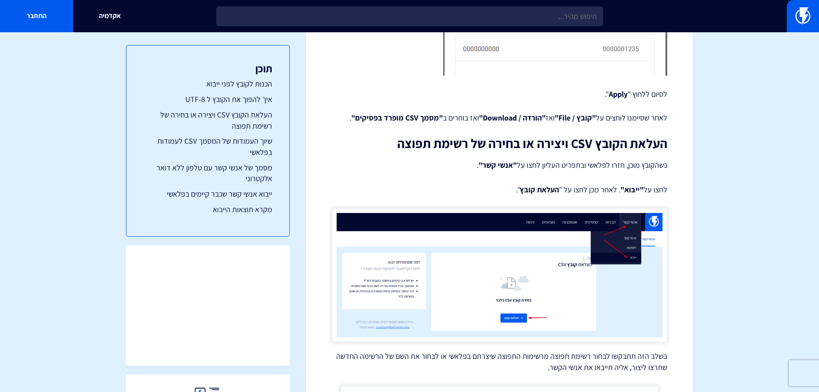 This screenshot has height=392, width=819. I want to click on a: העלאת הקובץ CSV ויצירה או בחירה של רשימת תפוצה, so click(208, 120).